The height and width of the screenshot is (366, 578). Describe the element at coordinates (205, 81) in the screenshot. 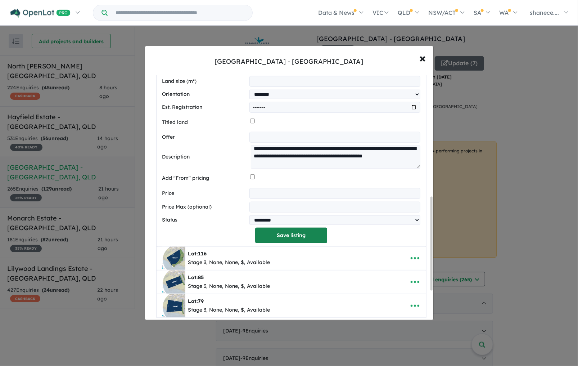

I see `label: Land size (m²)` at that location.